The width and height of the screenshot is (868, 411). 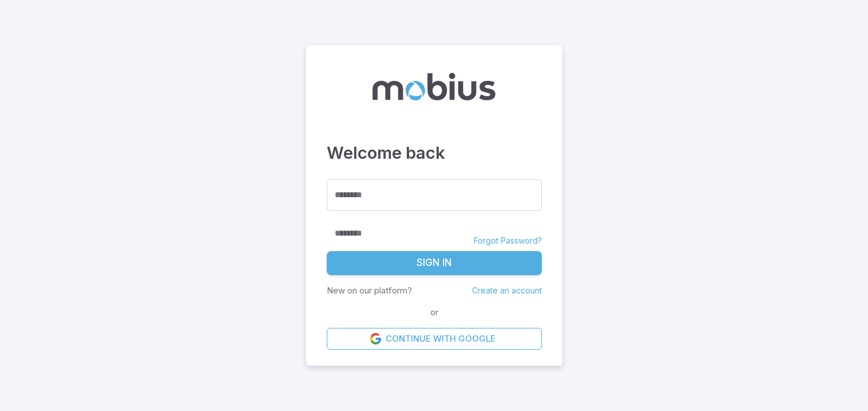 What do you see at coordinates (435, 312) in the screenshot?
I see `span: or` at bounding box center [435, 312].